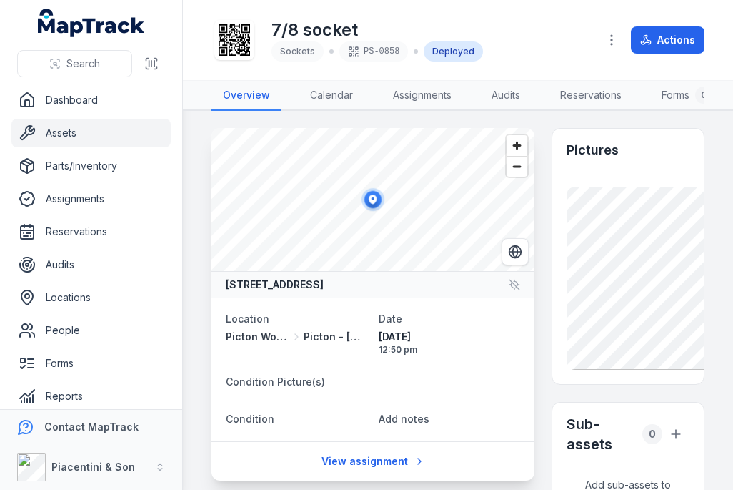 This screenshot has width=733, height=490. I want to click on a: Assets, so click(91, 133).